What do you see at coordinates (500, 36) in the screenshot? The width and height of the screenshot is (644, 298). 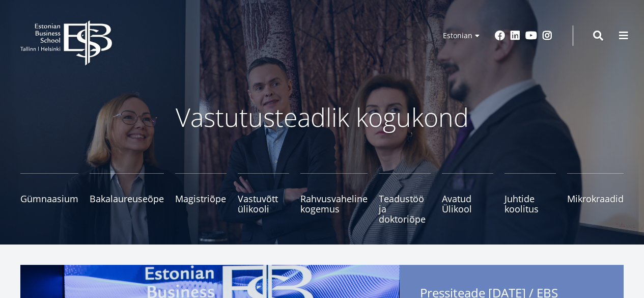 I see `a: Facebook` at bounding box center [500, 36].